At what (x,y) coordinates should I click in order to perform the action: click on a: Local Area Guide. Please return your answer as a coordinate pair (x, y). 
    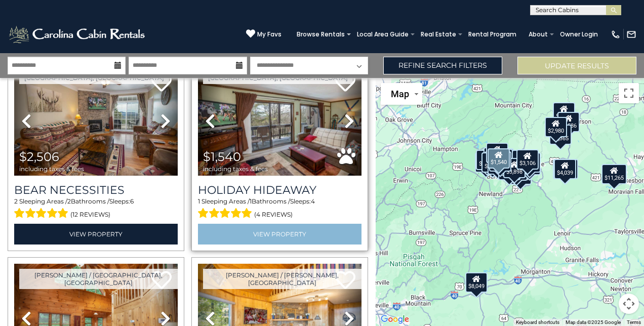
    Looking at the image, I should click on (383, 34).